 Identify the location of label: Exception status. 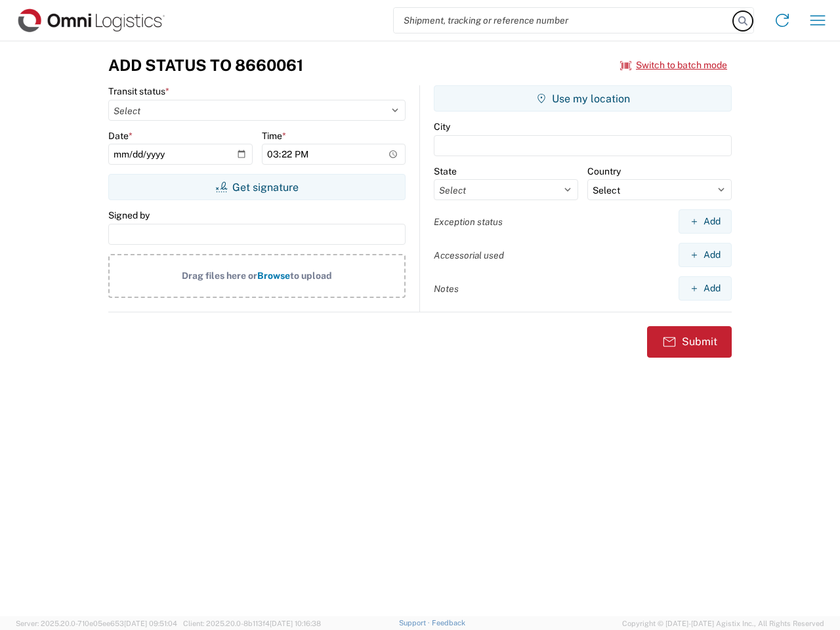
(468, 222).